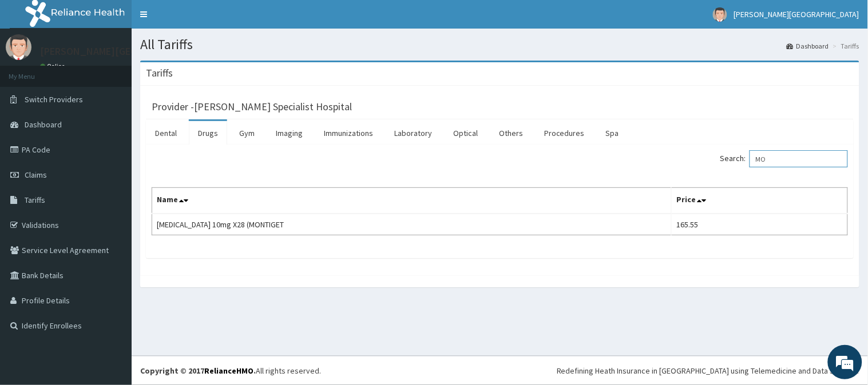  Describe the element at coordinates (500, 45) in the screenshot. I see `h1: All Tariffs` at that location.